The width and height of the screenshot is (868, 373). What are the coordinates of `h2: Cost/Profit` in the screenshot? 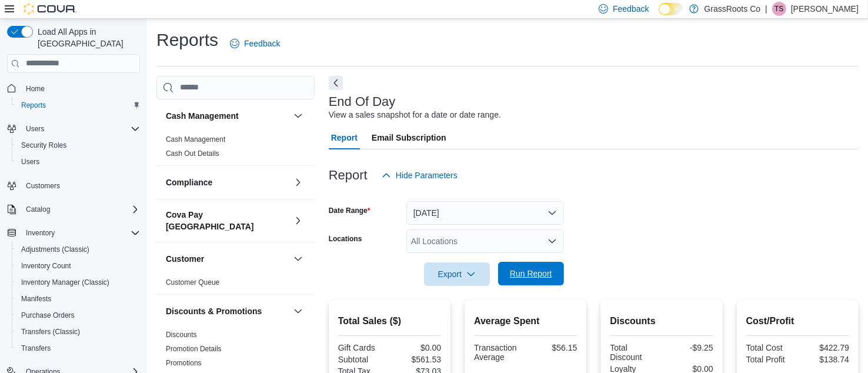 It's located at (797, 321).